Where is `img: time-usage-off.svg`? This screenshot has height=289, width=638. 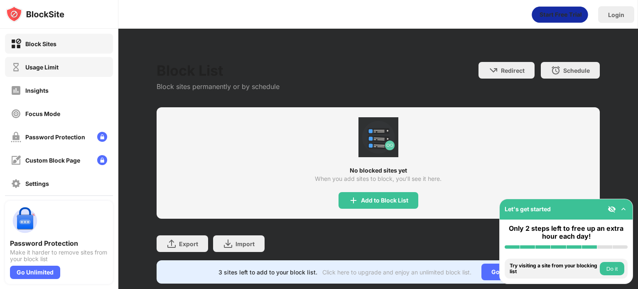
img: time-usage-off.svg is located at coordinates (16, 67).